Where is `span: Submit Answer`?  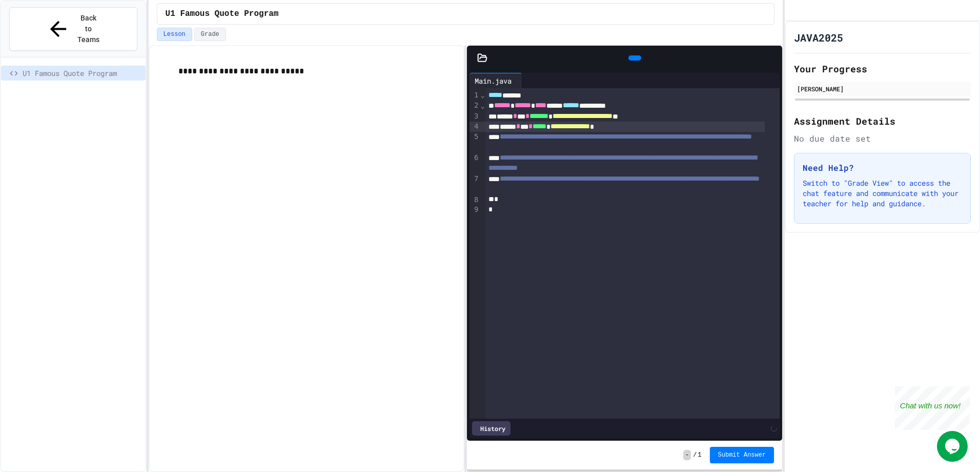 span: Submit Answer is located at coordinates (743, 455).